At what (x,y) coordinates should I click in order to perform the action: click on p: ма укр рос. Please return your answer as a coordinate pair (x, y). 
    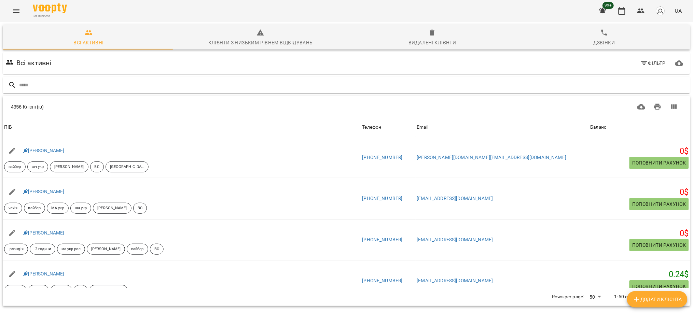
    Looking at the image, I should click on (71, 249).